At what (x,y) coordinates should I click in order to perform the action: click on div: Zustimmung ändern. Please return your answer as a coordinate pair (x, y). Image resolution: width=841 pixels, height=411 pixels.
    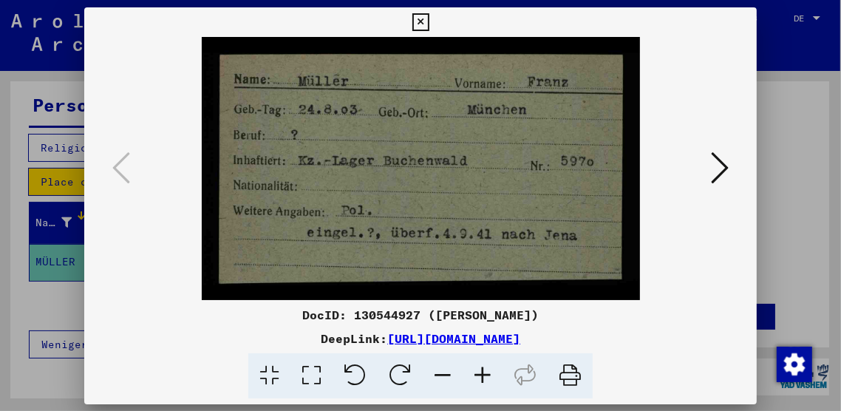
    Looking at the image, I should click on (793, 363).